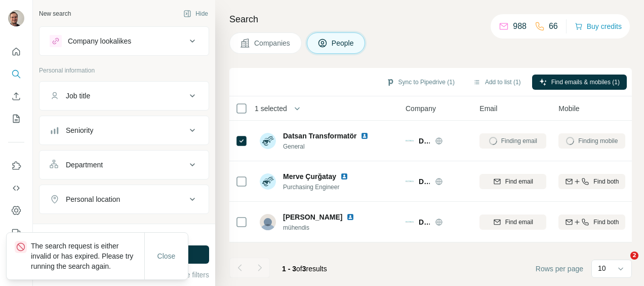 This screenshot has height=286, width=644. Describe the element at coordinates (124, 41) in the screenshot. I see `button: Company lookalikes` at that location.